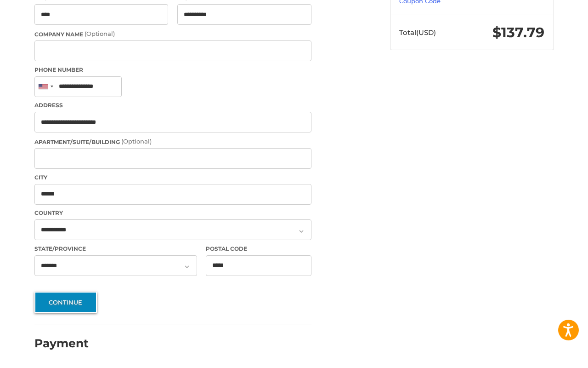 This screenshot has height=368, width=588. What do you see at coordinates (66, 302) in the screenshot?
I see `button: Continue` at bounding box center [66, 302].